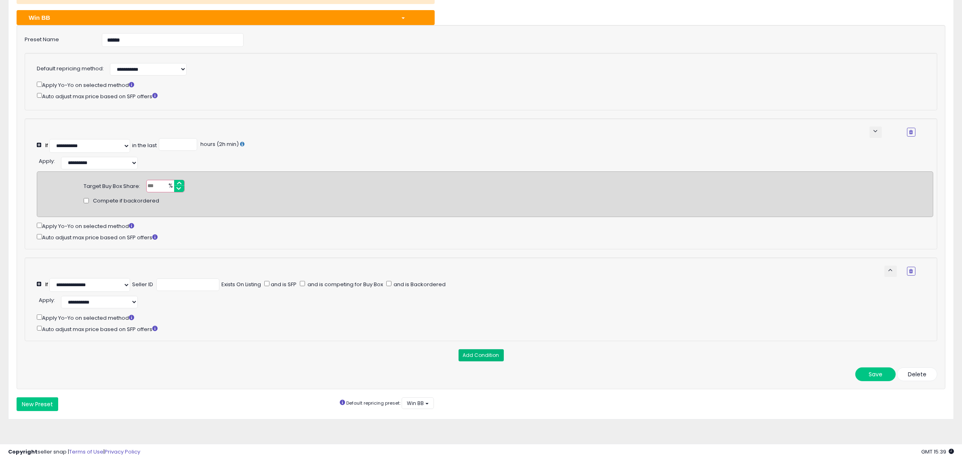 This screenshot has height=460, width=962. What do you see at coordinates (37, 404) in the screenshot?
I see `button: New Preset` at bounding box center [37, 404].